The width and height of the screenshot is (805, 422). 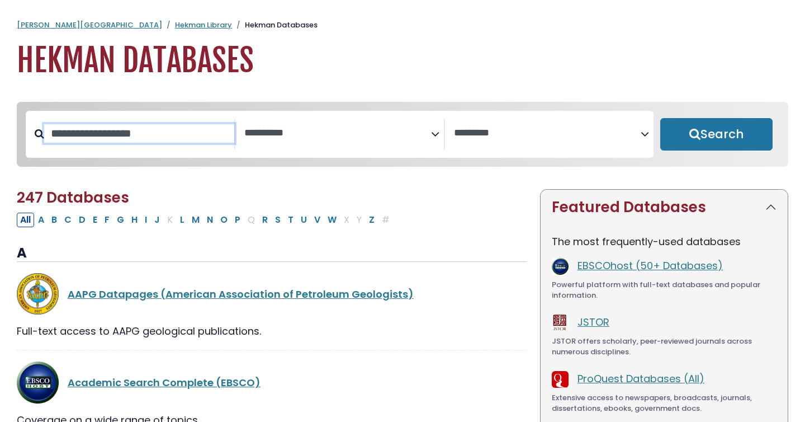 What do you see at coordinates (54, 220) in the screenshot?
I see `button: Filter Results B` at bounding box center [54, 220].